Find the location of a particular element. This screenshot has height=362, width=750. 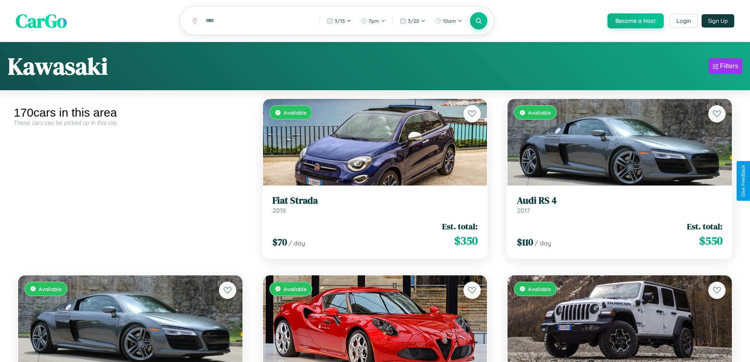

span: CarGo is located at coordinates (41, 21).